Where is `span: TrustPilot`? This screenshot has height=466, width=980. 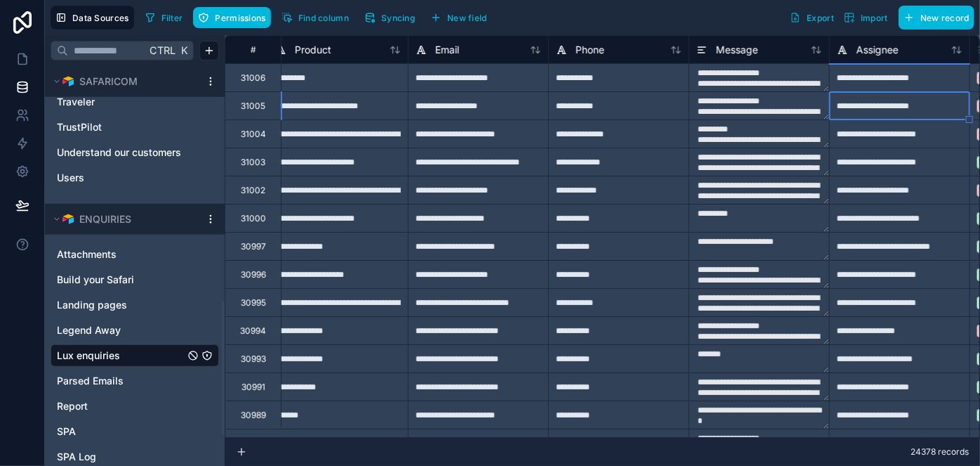 span: TrustPilot is located at coordinates (80, 127).